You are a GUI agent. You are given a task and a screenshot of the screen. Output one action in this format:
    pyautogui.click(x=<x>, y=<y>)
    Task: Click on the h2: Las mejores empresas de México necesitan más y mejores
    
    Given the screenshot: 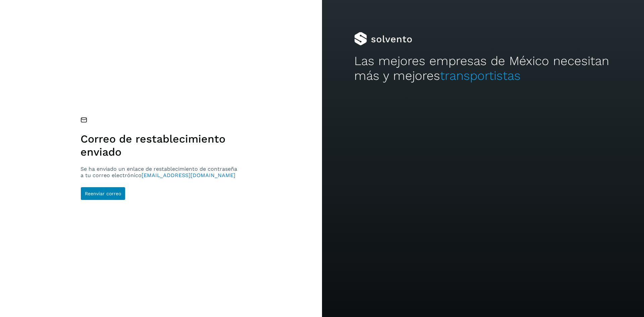 What is the action you would take?
    pyautogui.click(x=483, y=68)
    